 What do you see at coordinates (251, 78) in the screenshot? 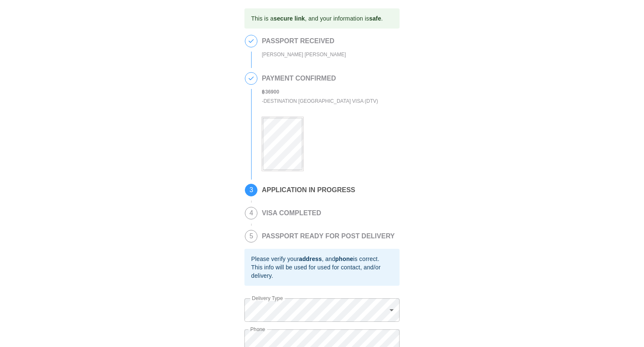
I see `span: 2` at bounding box center [251, 78].